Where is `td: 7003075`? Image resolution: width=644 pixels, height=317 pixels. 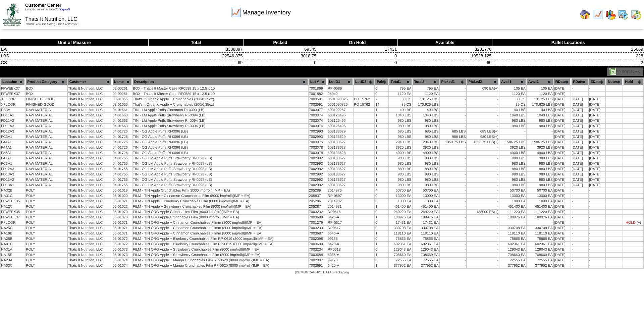
td: 7003075 is located at coordinates (317, 143).